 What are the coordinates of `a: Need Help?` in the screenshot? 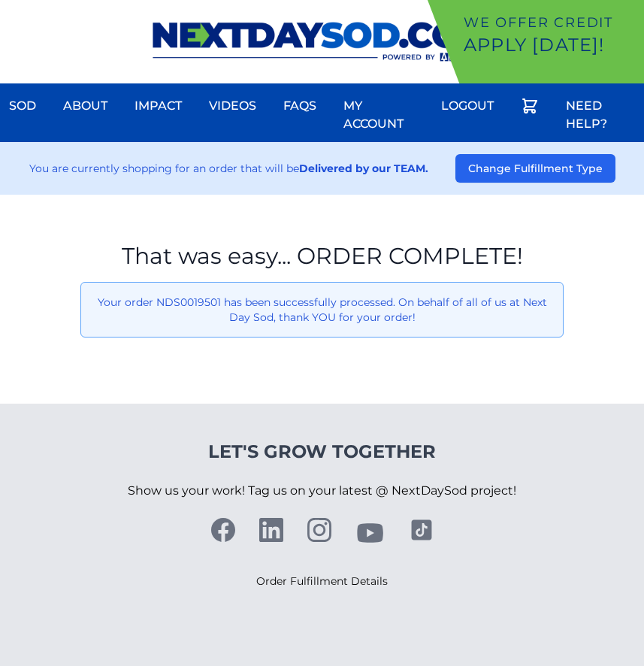 It's located at (601, 115).